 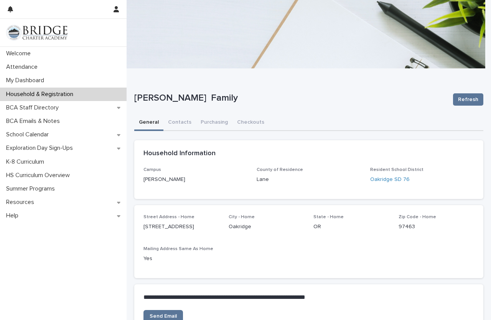 I want to click on p: Summer Programs, so click(x=32, y=188).